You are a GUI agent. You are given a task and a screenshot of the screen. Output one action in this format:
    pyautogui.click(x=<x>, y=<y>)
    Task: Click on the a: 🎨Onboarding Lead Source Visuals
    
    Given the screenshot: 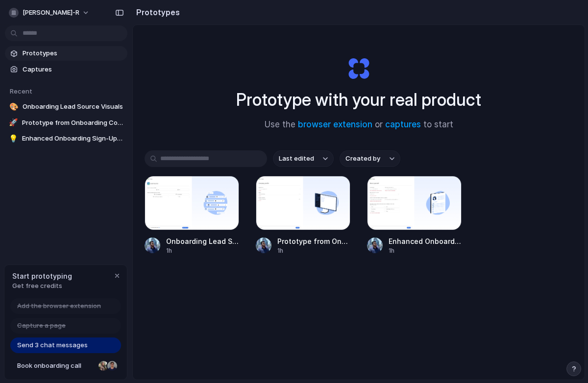 What is the action you would take?
    pyautogui.click(x=66, y=107)
    